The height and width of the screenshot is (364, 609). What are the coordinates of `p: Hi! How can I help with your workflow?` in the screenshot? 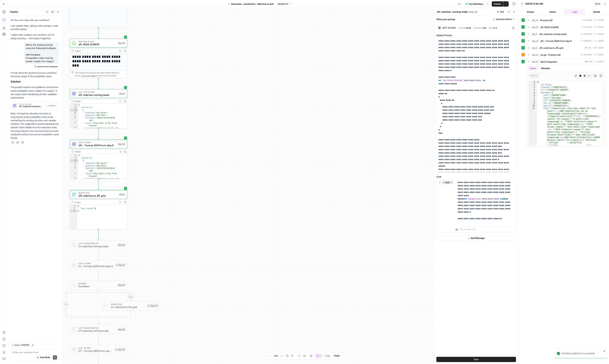 It's located at (35, 20).